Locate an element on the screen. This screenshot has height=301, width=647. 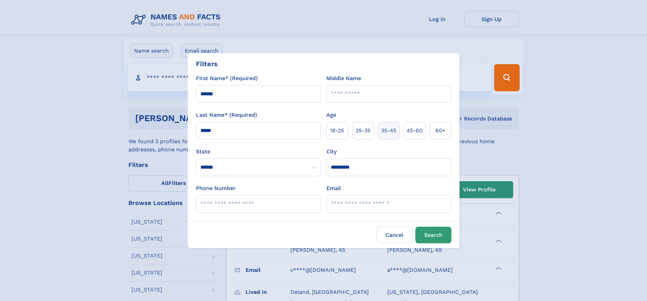
label: First Name* (Required) is located at coordinates (227, 78).